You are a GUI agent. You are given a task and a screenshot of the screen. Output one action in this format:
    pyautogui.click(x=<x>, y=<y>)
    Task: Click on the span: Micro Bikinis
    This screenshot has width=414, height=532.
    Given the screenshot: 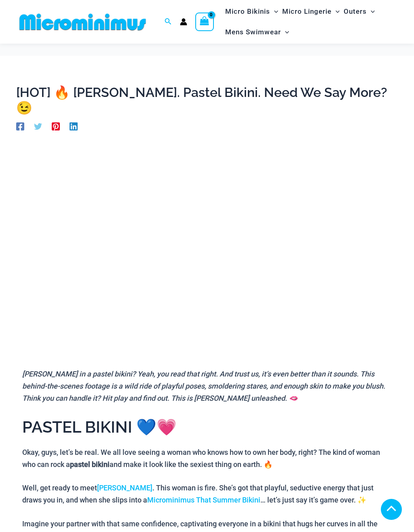 What is the action you would take?
    pyautogui.click(x=247, y=12)
    